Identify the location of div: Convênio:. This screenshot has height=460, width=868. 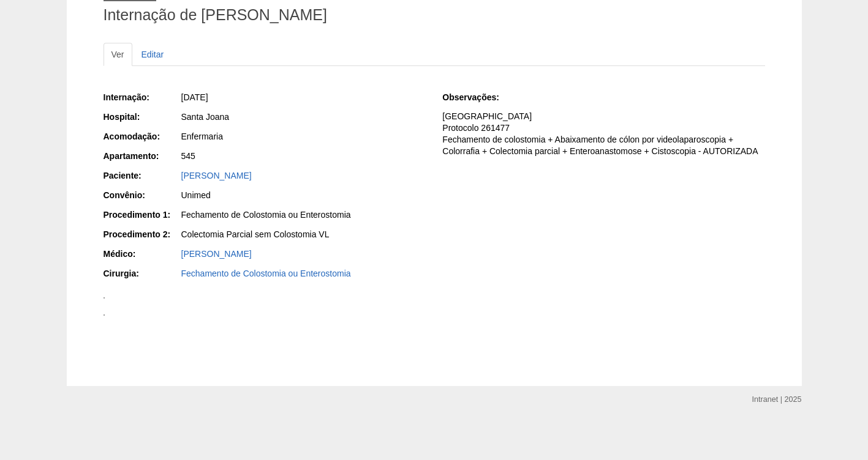
(142, 195).